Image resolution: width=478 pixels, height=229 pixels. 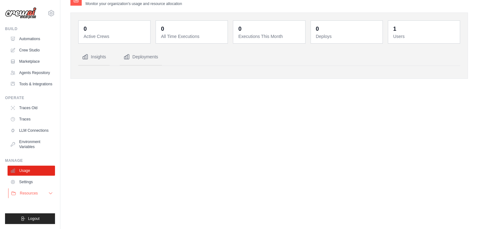 I want to click on dt: Deploys, so click(x=347, y=36).